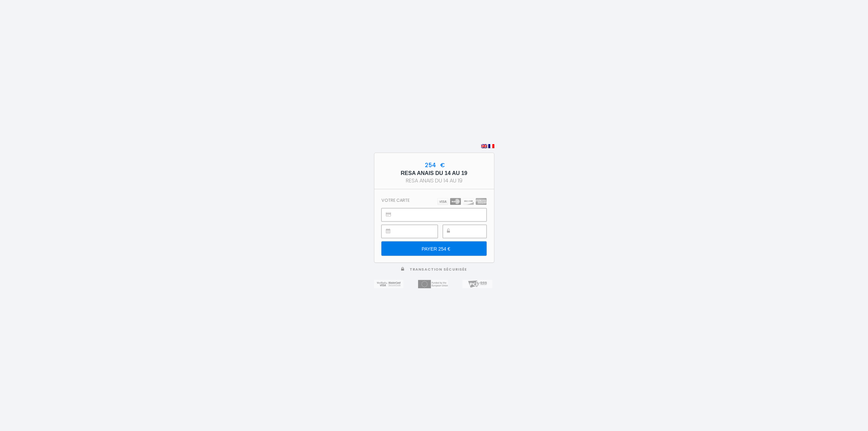 The image size is (868, 431). I want to click on div: RESA ANAIS DU 14 AU 19, so click(434, 180).